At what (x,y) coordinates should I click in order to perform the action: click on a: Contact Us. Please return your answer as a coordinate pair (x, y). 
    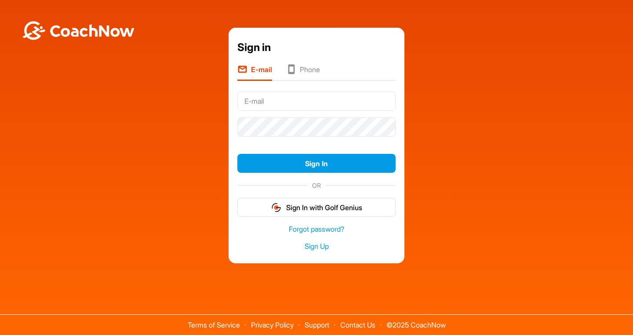
    Looking at the image, I should click on (358, 325).